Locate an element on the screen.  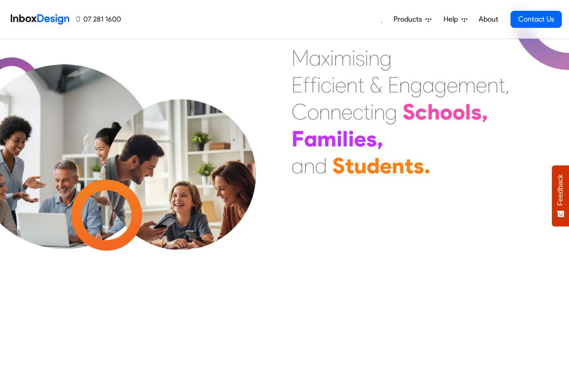
a: Contact Us is located at coordinates (536, 20).